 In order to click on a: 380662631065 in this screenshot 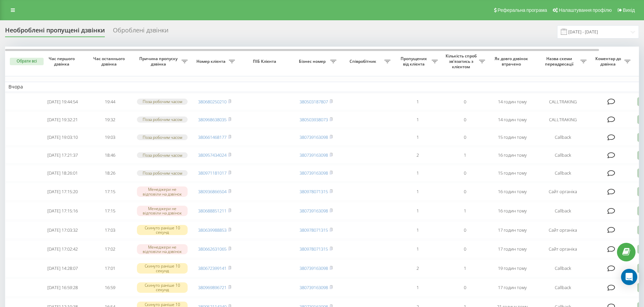, I will do `click(212, 249)`.